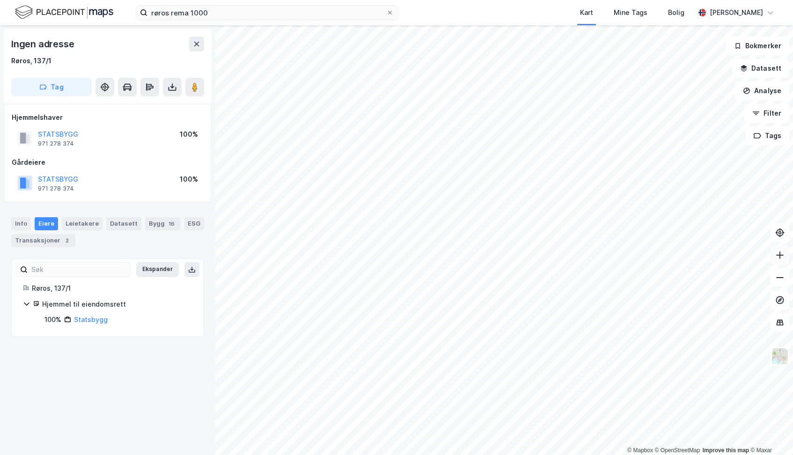 The width and height of the screenshot is (793, 455). I want to click on div: 16, so click(171, 224).